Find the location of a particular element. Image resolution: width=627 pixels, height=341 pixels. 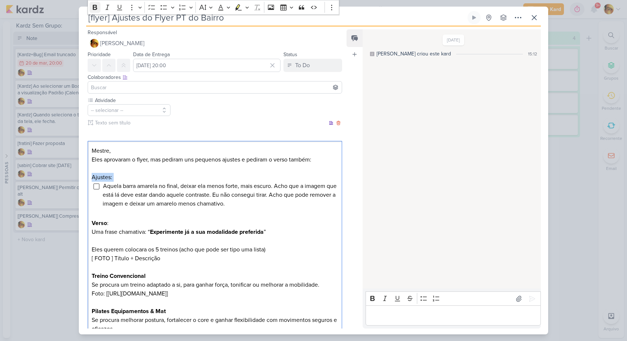

span: Aquela barra amarela no final, deixar ela menos forte, mais escuro. Acho que a imagem que está lá... is located at coordinates (220, 195).